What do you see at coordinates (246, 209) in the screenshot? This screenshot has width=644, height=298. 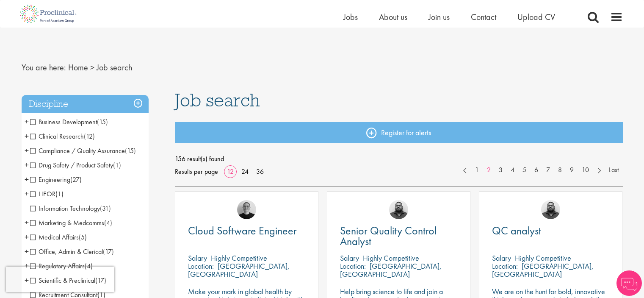 I see `img: Emma Pretorious` at bounding box center [246, 209].